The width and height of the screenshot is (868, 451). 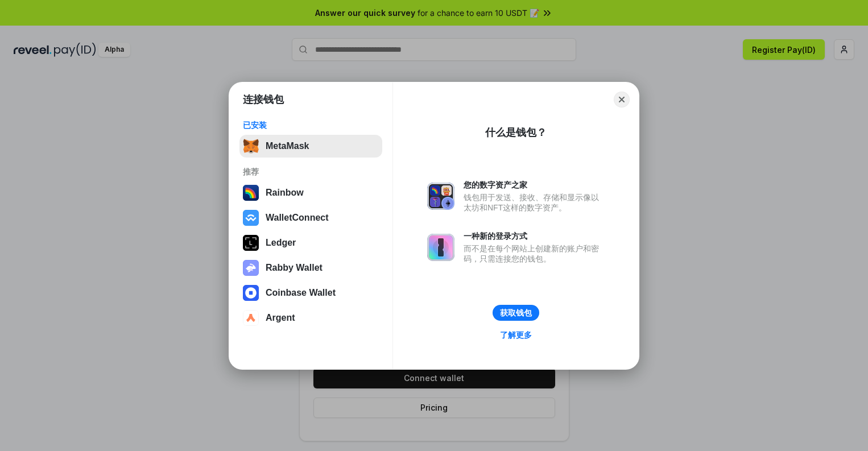 I want to click on button: Close, so click(x=621, y=100).